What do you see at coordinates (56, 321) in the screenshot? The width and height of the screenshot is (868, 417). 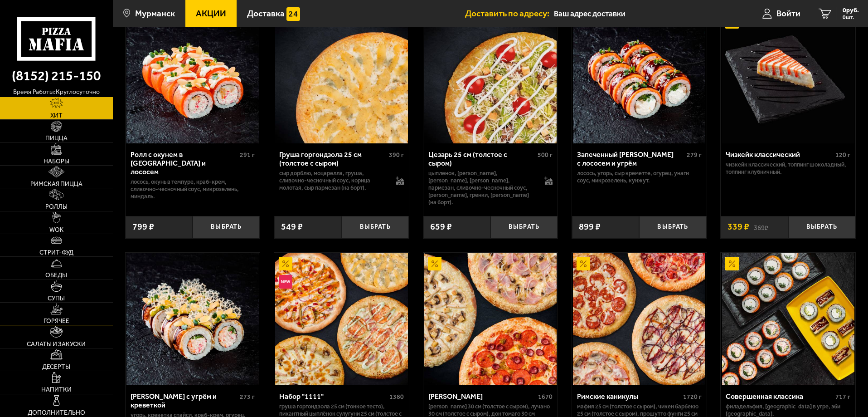 I see `span: Горячее` at bounding box center [56, 321].